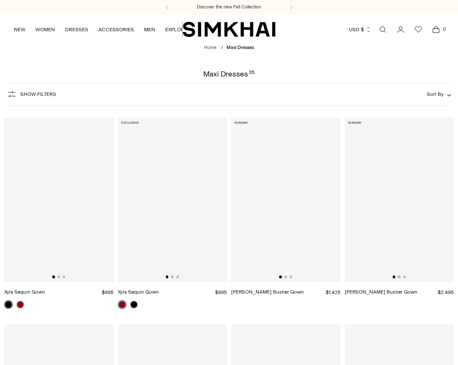 The image size is (458, 365). What do you see at coordinates (436, 94) in the screenshot?
I see `span: Sort By` at bounding box center [436, 94].